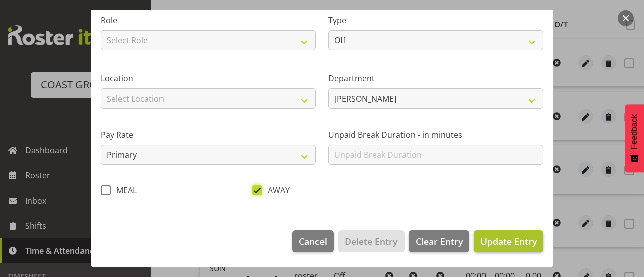 Image resolution: width=644 pixels, height=277 pixels. I want to click on span: Clear Entry, so click(439, 242).